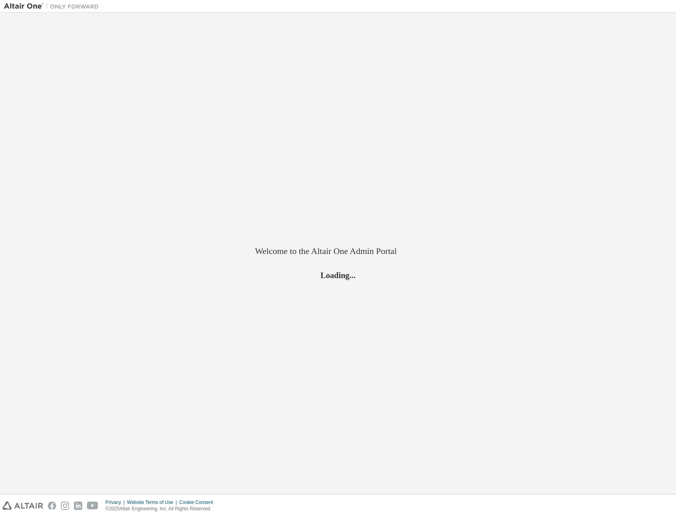  Describe the element at coordinates (338, 251) in the screenshot. I see `h2: Welcome to the Altair One Admin Portal` at that location.